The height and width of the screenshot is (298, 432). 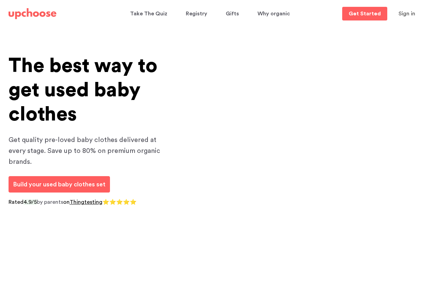 What do you see at coordinates (86, 202) in the screenshot?
I see `a: Thingtesting` at bounding box center [86, 202].